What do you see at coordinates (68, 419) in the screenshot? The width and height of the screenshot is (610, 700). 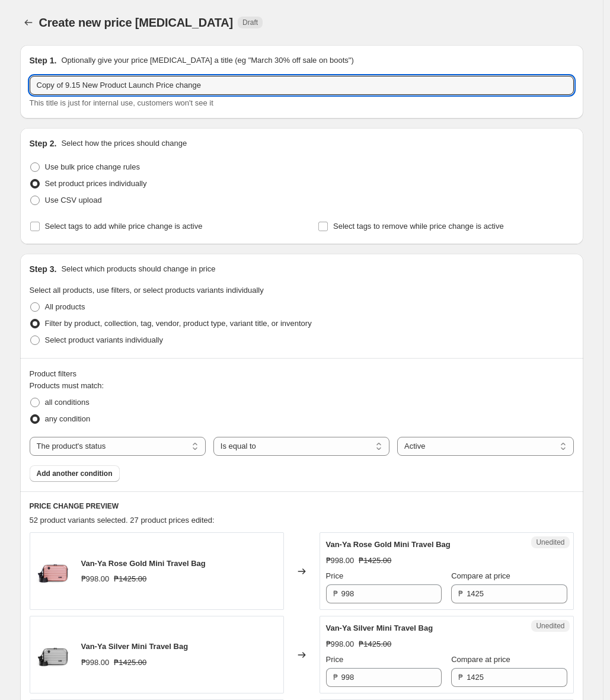 I see `span: any condition` at bounding box center [68, 419].